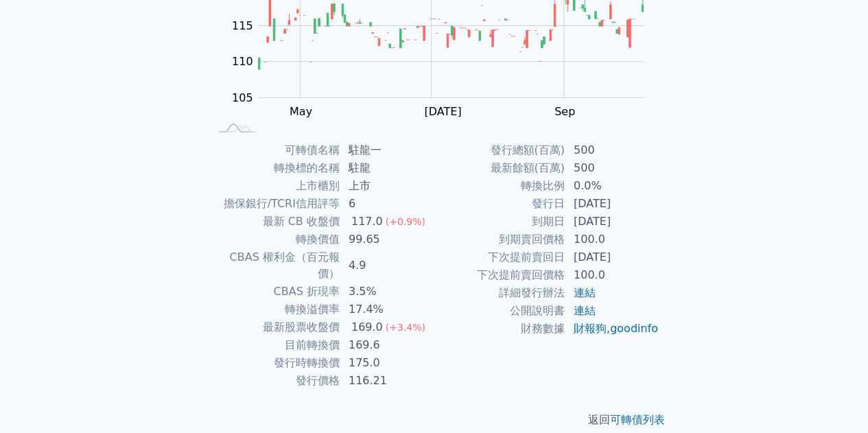  What do you see at coordinates (612, 186) in the screenshot?
I see `td: 0.0%` at bounding box center [612, 186].